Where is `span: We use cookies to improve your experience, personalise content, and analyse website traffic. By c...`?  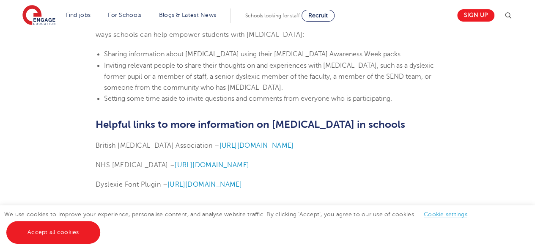 span: We use cookies to improve your experience, personalise content, and analyse website traffic. By c... is located at coordinates (240, 223).